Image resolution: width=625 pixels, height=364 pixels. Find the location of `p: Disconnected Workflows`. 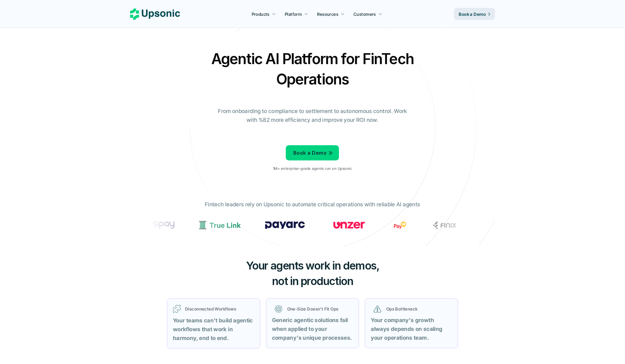

p: Disconnected Workflows is located at coordinates (220, 309).